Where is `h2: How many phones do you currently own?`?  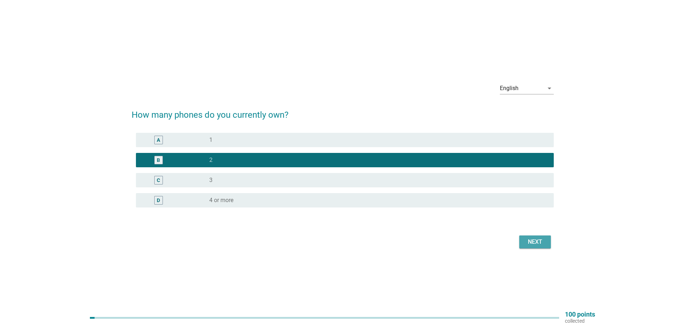 h2: How many phones do you currently own? is located at coordinates (342, 111).